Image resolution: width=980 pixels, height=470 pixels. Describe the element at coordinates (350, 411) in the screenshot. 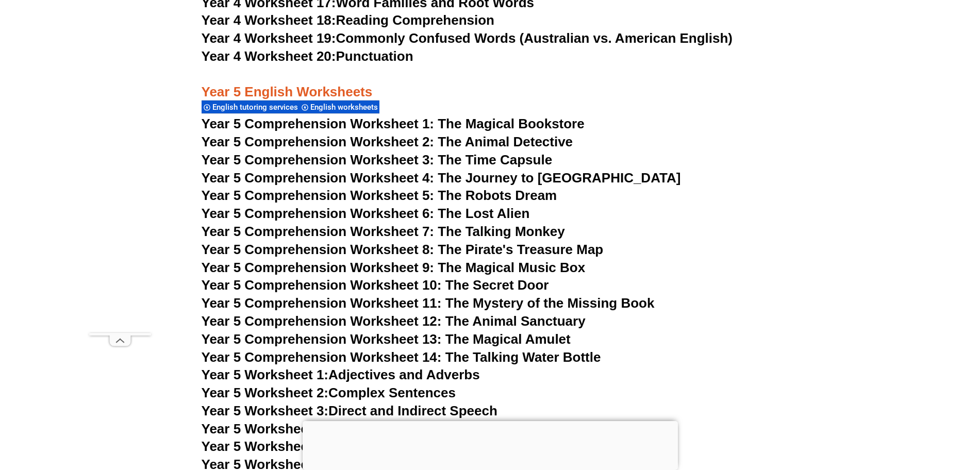

I see `a: Year 5 Worksheet 3:Direct and Indirect Speech` at that location.